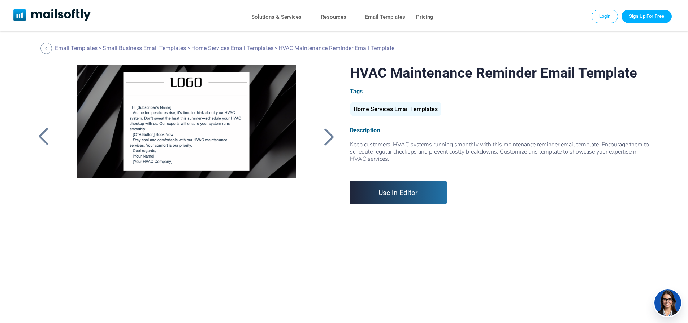 The width and height of the screenshot is (688, 323). Describe the element at coordinates (52, 16) in the screenshot. I see `a: Mailsoftly` at that location.